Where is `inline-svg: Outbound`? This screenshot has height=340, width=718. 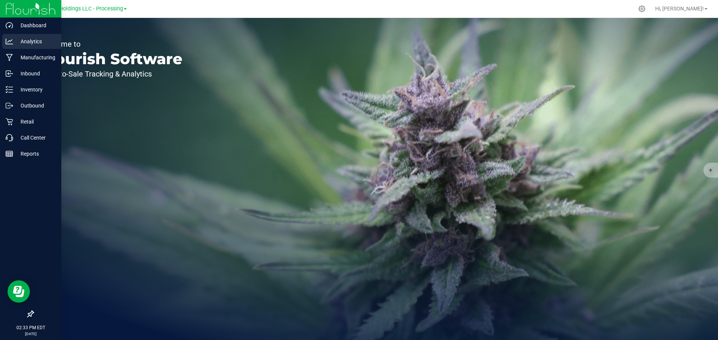
inline-svg: Outbound is located at coordinates (9, 106).